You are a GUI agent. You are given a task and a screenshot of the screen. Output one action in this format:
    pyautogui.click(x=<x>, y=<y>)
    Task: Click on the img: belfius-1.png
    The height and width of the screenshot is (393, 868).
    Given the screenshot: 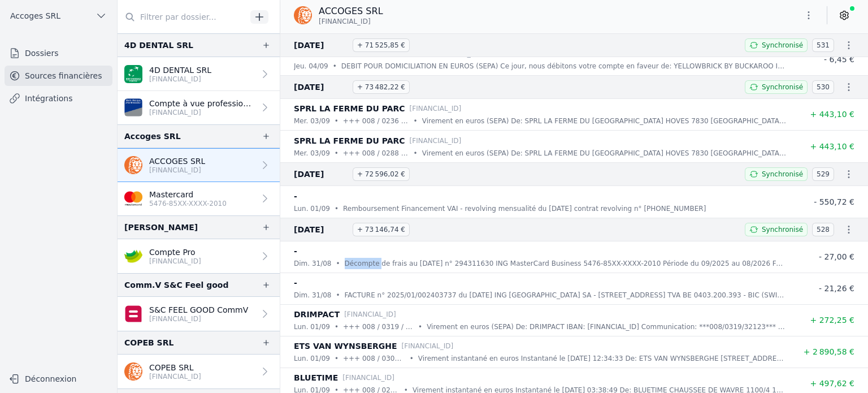 What is the action you would take?
    pyautogui.click(x=133, y=314)
    